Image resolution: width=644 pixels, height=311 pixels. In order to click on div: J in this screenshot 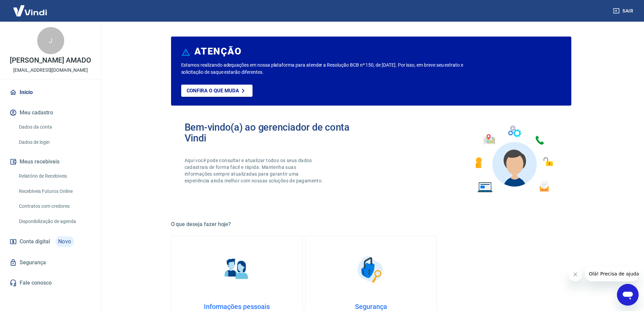, I will do `click(51, 41)`.